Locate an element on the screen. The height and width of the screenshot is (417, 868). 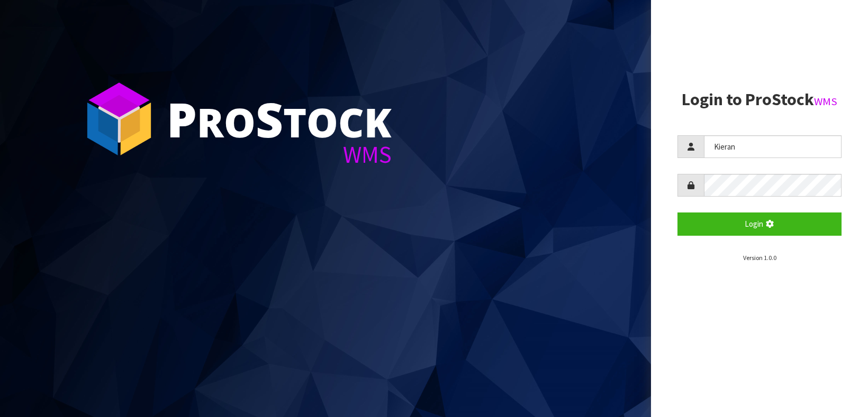
button: Login is located at coordinates (760, 223).